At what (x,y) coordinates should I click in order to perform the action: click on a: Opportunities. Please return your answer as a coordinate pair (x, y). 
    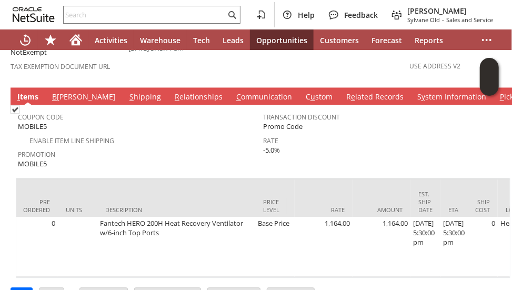
    Looking at the image, I should click on (282, 40).